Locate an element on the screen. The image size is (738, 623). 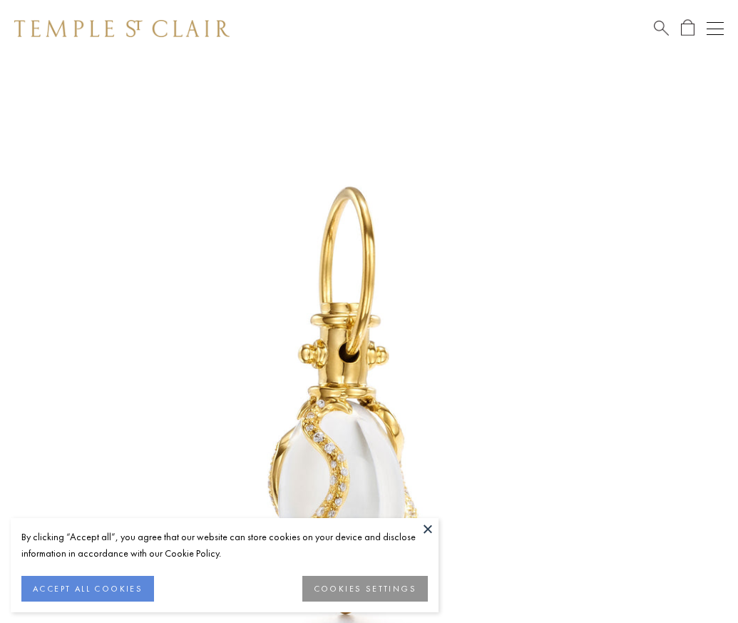
button: COOKIES SETTINGS is located at coordinates (365, 588).